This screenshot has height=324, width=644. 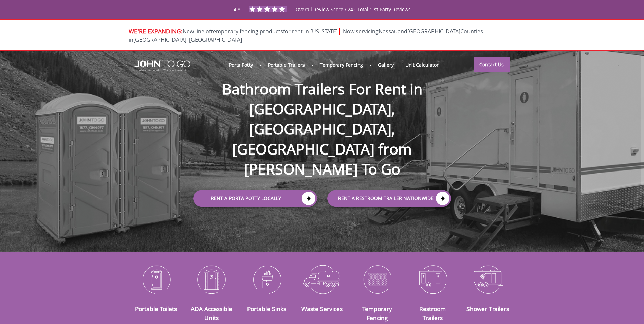 I want to click on span: WE'RE EXPANDING:, so click(x=156, y=31).